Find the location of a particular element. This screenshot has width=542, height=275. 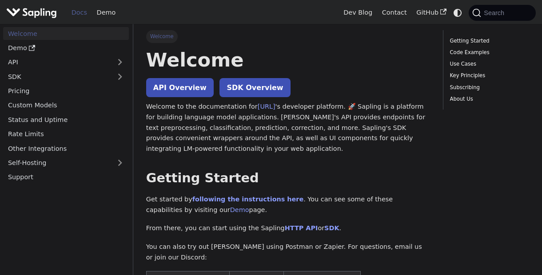

p: Get started by . You can see some of these capabilities by visiting our page. is located at coordinates (288, 205).